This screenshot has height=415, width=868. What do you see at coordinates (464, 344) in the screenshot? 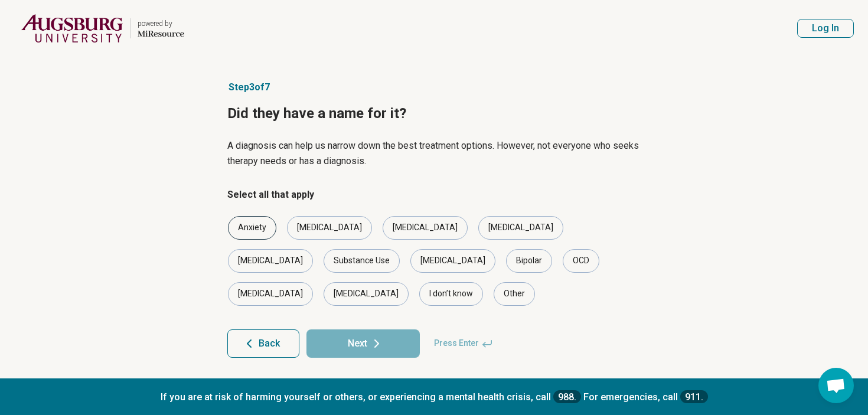
I see `span: Press Enter` at bounding box center [464, 344].